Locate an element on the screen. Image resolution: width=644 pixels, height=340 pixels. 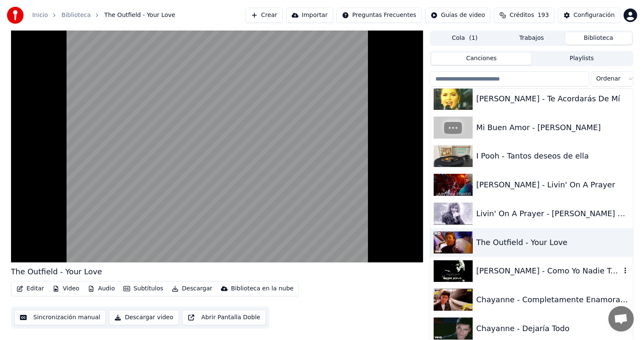
button: Créditos193 is located at coordinates (524, 15).